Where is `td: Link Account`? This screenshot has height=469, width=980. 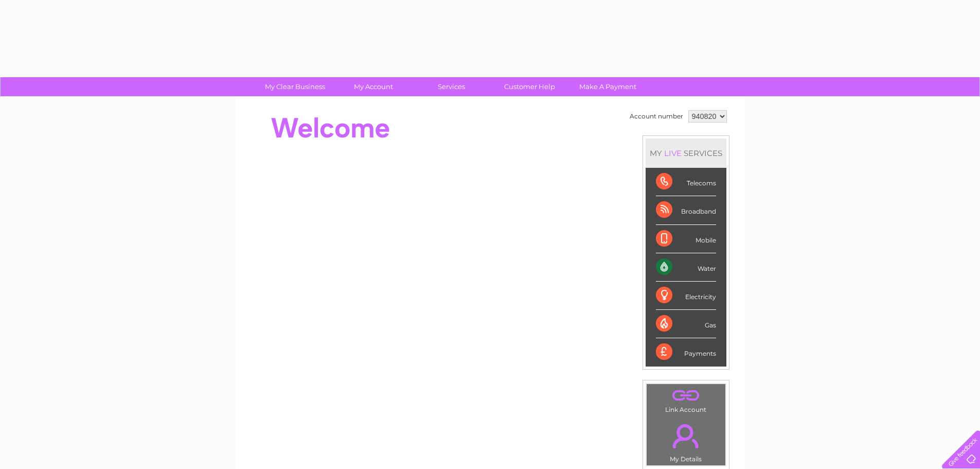
td: Link Account is located at coordinates (686, 399).